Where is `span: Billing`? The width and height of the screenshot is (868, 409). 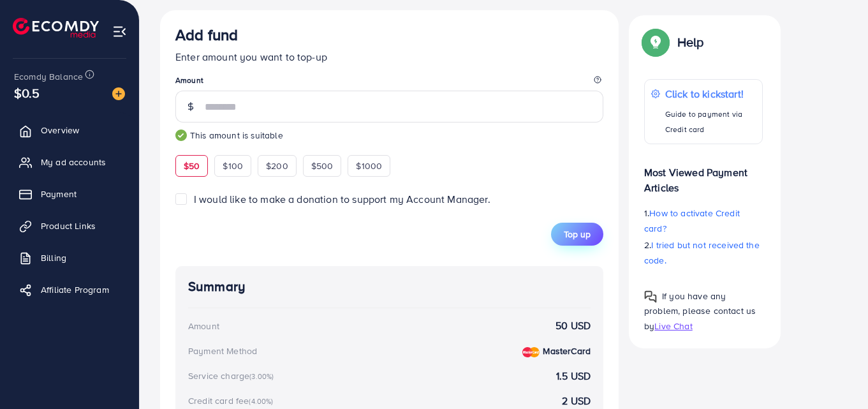 span: Billing is located at coordinates (54, 258).